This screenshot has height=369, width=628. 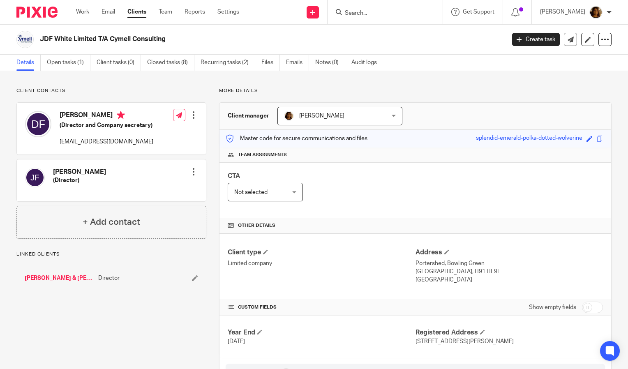 I want to click on a: Team, so click(x=165, y=12).